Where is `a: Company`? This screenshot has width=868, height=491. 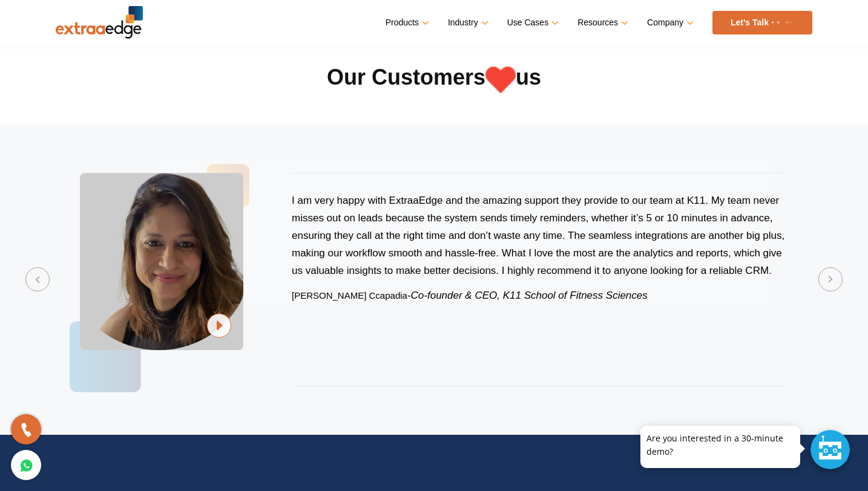
a: Company is located at coordinates (669, 22).